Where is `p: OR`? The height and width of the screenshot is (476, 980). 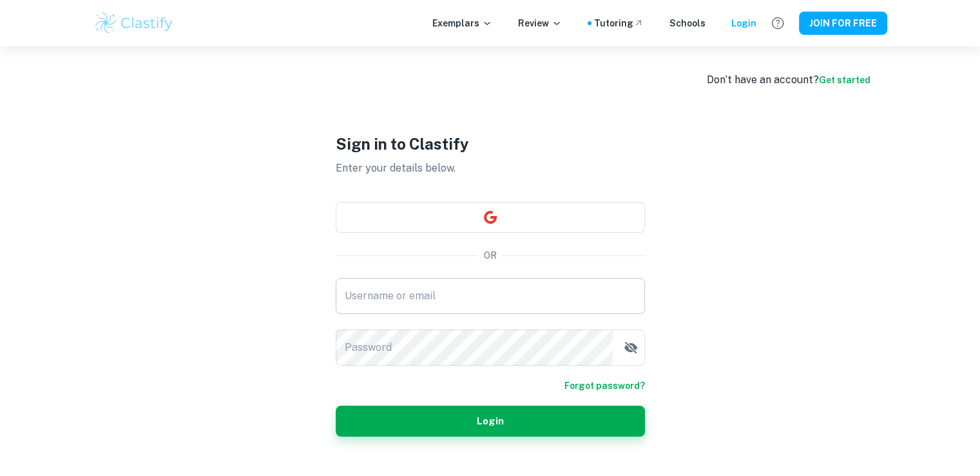 p: OR is located at coordinates (490, 255).